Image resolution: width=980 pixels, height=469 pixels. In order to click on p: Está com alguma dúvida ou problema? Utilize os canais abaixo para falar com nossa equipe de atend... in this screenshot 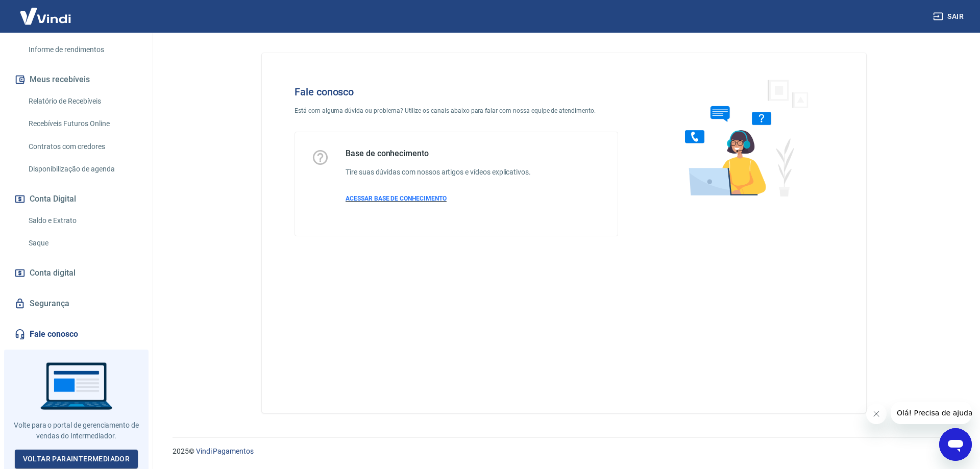, I will do `click(456, 111)`.